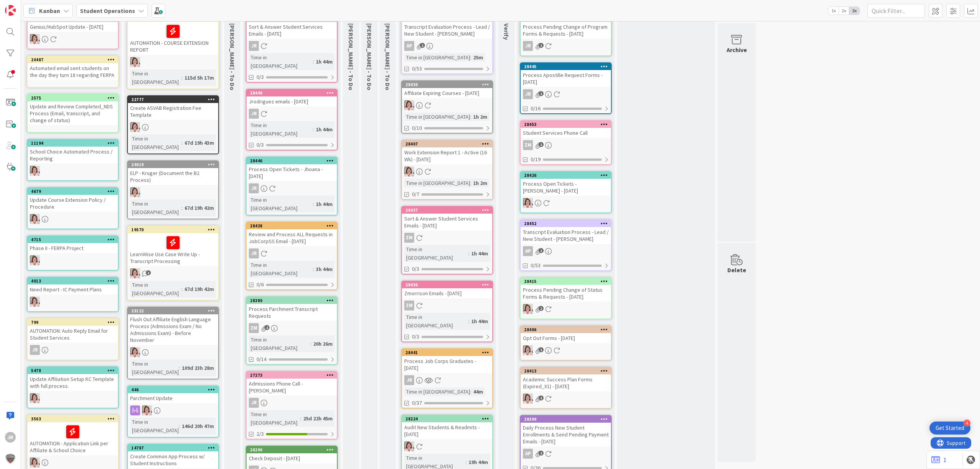  What do you see at coordinates (449, 144) in the screenshot?
I see `div: 28407` at bounding box center [449, 144].